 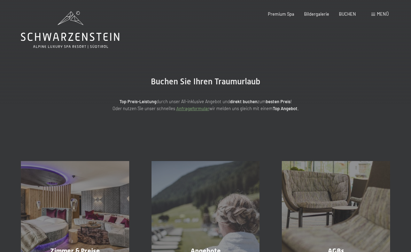 What do you see at coordinates (193, 108) in the screenshot?
I see `a: Anfrageformular` at bounding box center [193, 108].